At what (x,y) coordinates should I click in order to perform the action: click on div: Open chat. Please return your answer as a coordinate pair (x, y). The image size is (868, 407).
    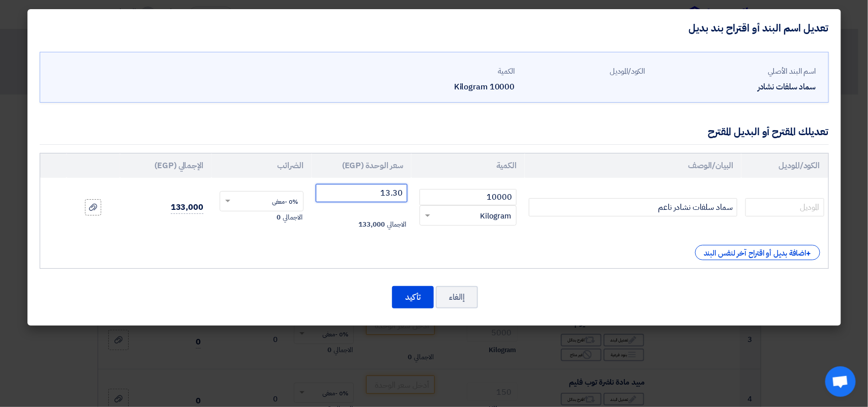
    Looking at the image, I should click on (841, 382).